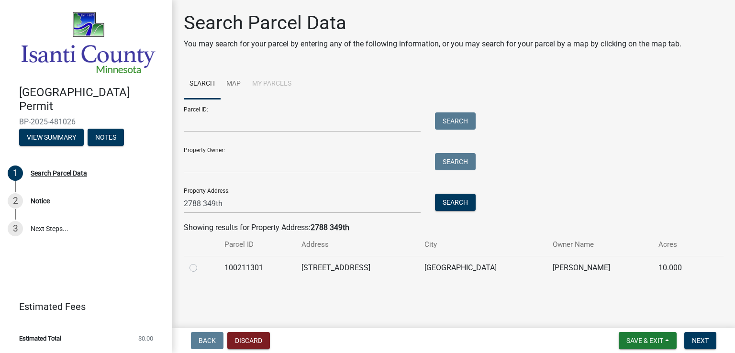  Describe the element at coordinates (700, 341) in the screenshot. I see `button: Next` at that location.